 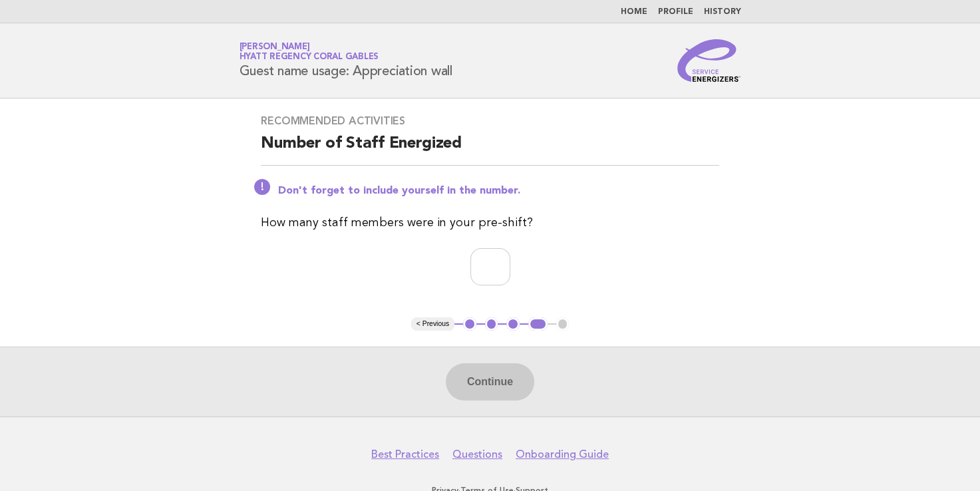 I want to click on button: 4, so click(x=538, y=324).